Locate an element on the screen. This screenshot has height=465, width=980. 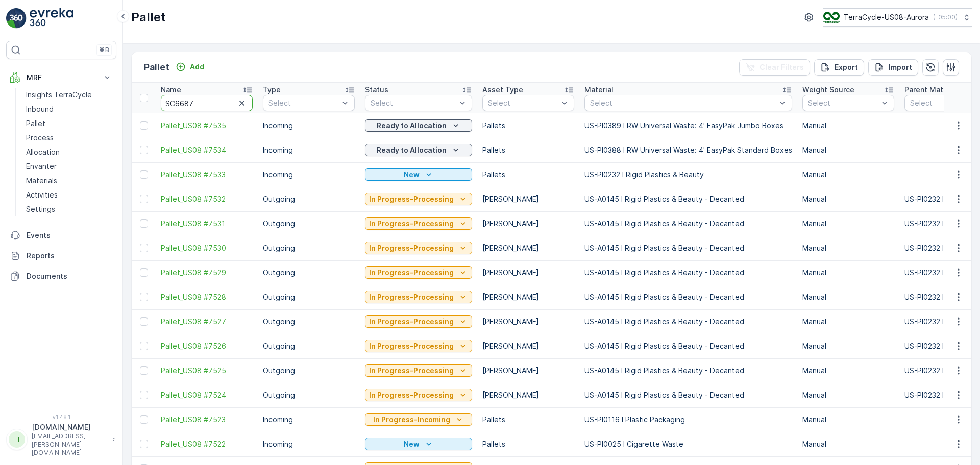
a: Pallet_US08 #7534 is located at coordinates (207, 150).